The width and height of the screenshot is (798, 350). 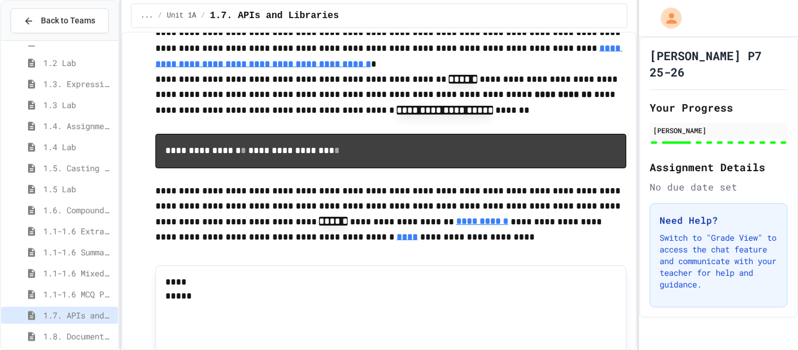 What do you see at coordinates (68, 20) in the screenshot?
I see `span: Back to Teams` at bounding box center [68, 20].